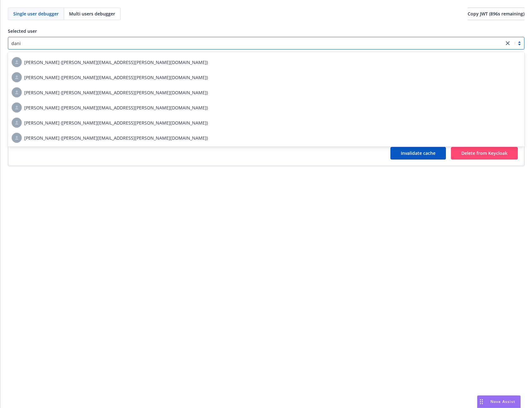  Describe the element at coordinates (496, 14) in the screenshot. I see `button: Copy JWT (896s remaining)` at that location.